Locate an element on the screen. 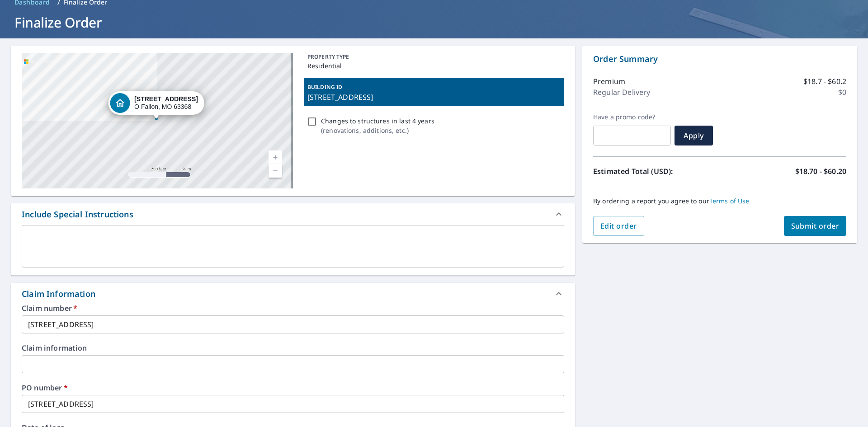  p: PROPERTY TYPE is located at coordinates (434, 57).